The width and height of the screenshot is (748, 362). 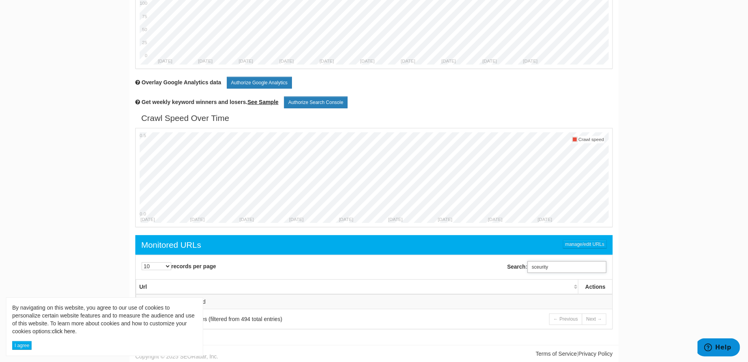 What do you see at coordinates (156, 267) in the screenshot?
I see `select: records per page` at bounding box center [156, 267].